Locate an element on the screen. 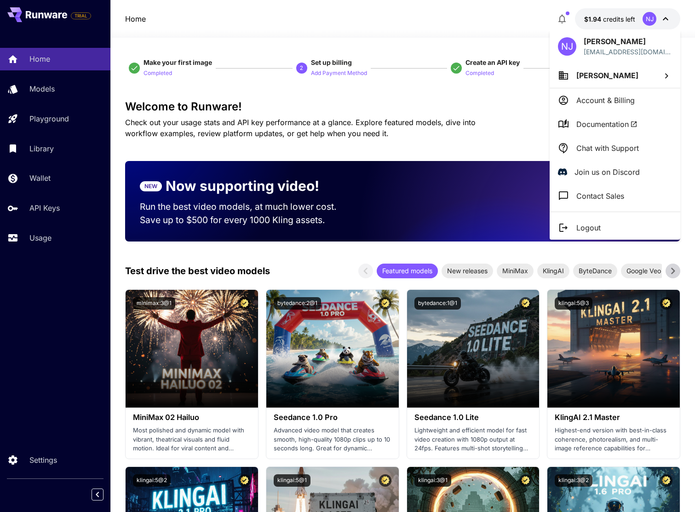 The height and width of the screenshot is (512, 695). p: Contact Sales is located at coordinates (601, 196).